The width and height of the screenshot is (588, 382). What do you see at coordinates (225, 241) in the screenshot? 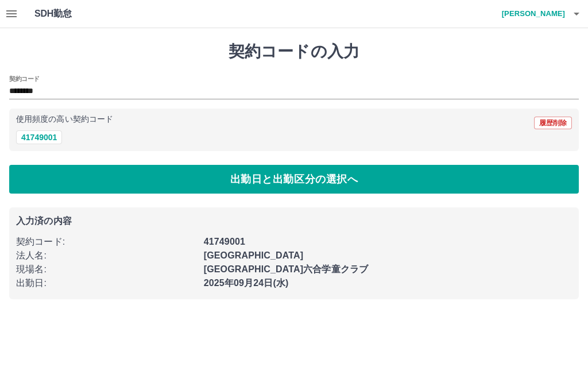
I see `b: 41749001` at bounding box center [225, 241].